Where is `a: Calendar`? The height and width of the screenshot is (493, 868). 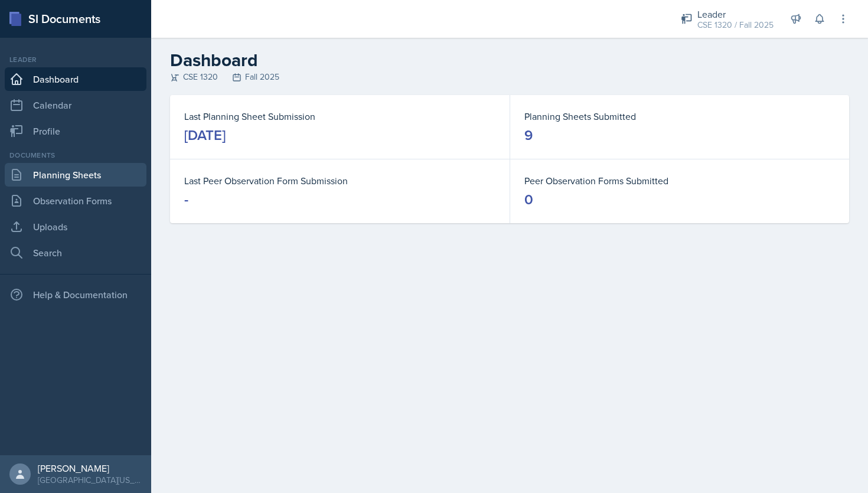 a: Calendar is located at coordinates (76, 105).